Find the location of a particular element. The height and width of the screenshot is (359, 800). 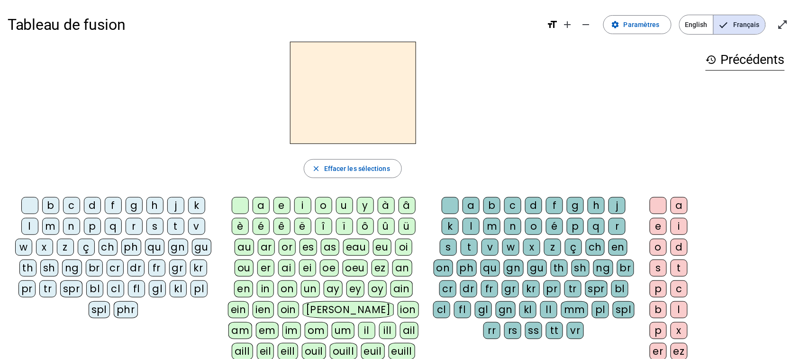

div: ss is located at coordinates (534, 331).